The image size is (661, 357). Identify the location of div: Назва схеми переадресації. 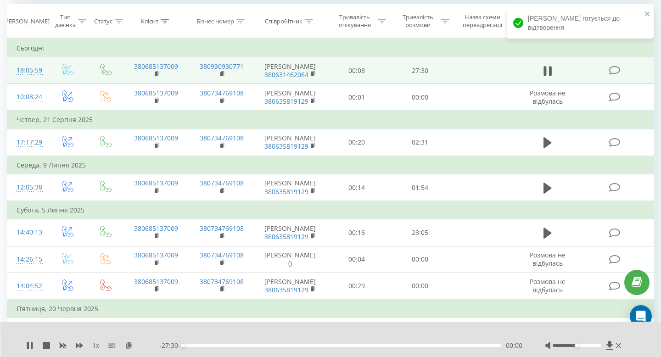
(482, 21).